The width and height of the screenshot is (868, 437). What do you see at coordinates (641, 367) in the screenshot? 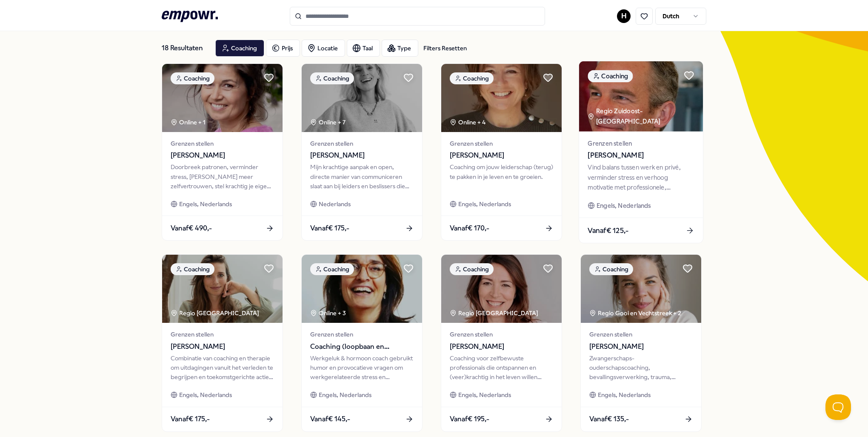
I see `div: Zwangerschaps- ouderschapscoaching, bevallingsverwerking, trauma, (prik)angst & stresscoaching.` at bounding box center [641, 367].